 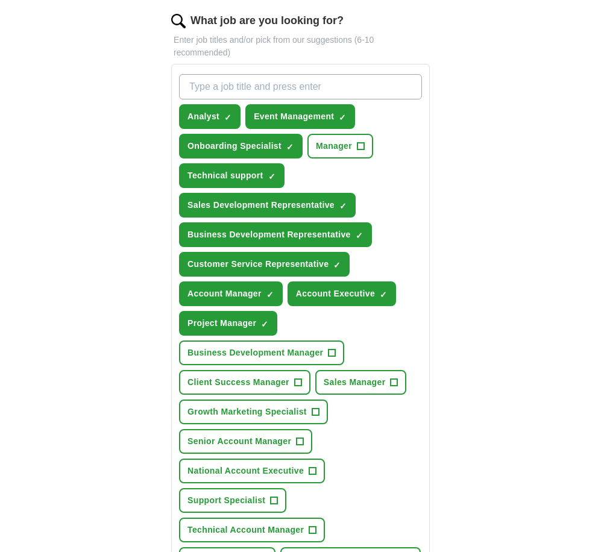 I want to click on button: Account Executive✓, so click(x=342, y=293).